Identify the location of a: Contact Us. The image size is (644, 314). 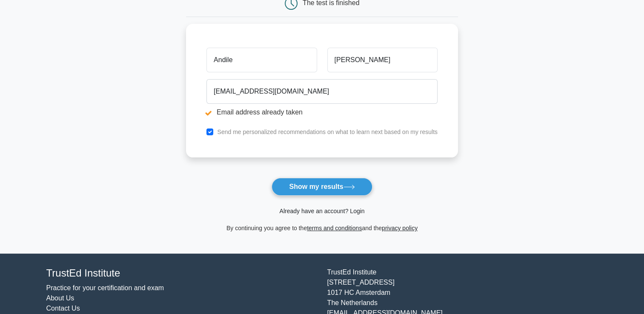
(63, 308).